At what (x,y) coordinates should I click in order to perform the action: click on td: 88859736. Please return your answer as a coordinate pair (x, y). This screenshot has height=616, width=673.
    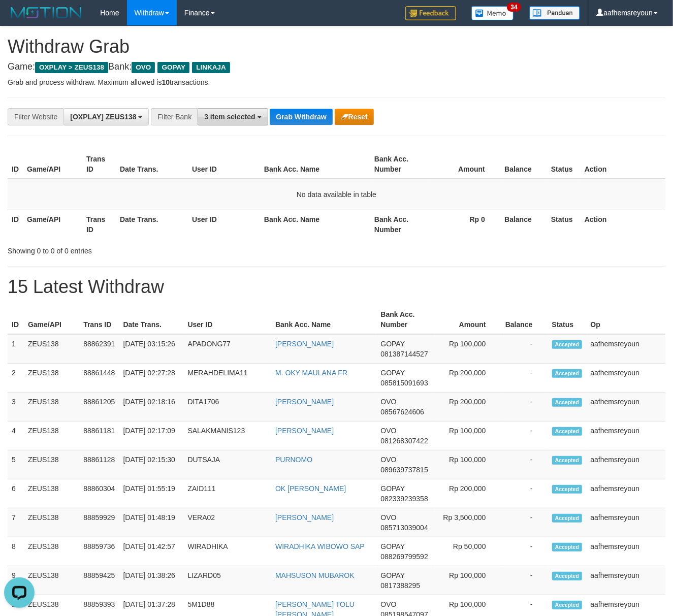
    Looking at the image, I should click on (99, 551).